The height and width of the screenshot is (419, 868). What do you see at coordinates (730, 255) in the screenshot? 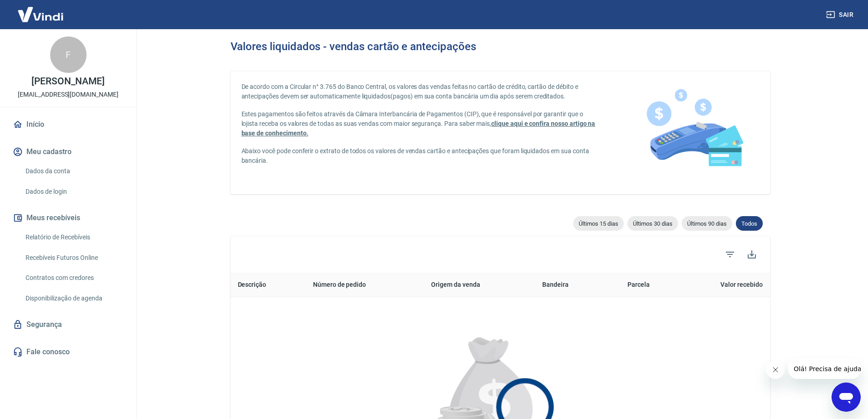
I see `span: Filtros` at bounding box center [730, 255].